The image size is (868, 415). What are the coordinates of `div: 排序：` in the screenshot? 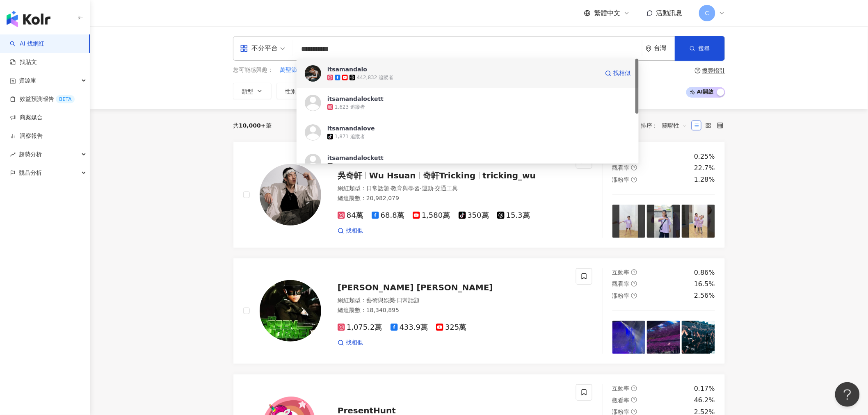 It's located at (666, 125).